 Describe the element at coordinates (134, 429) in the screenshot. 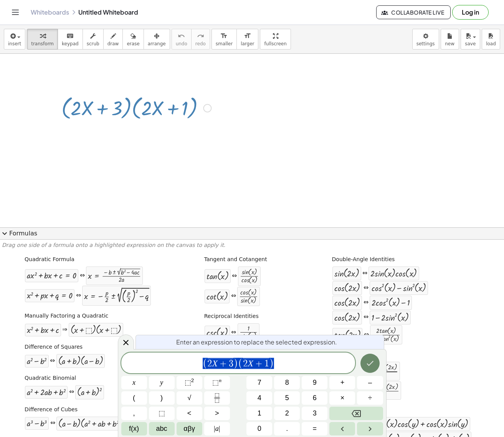

I see `button: Functions` at that location.